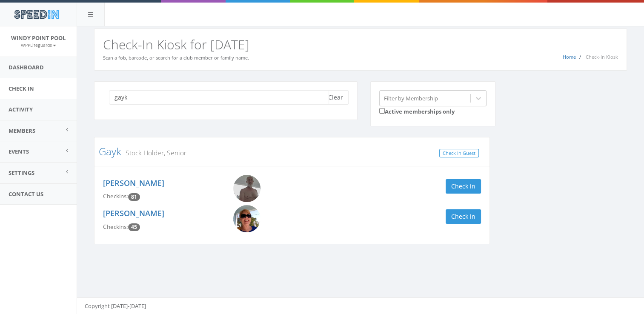  I want to click on label: Active memberships only, so click(417, 111).